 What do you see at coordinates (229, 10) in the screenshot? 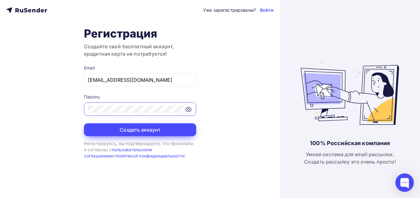
I see `div: Уже зарегистрированы?` at bounding box center [229, 10].